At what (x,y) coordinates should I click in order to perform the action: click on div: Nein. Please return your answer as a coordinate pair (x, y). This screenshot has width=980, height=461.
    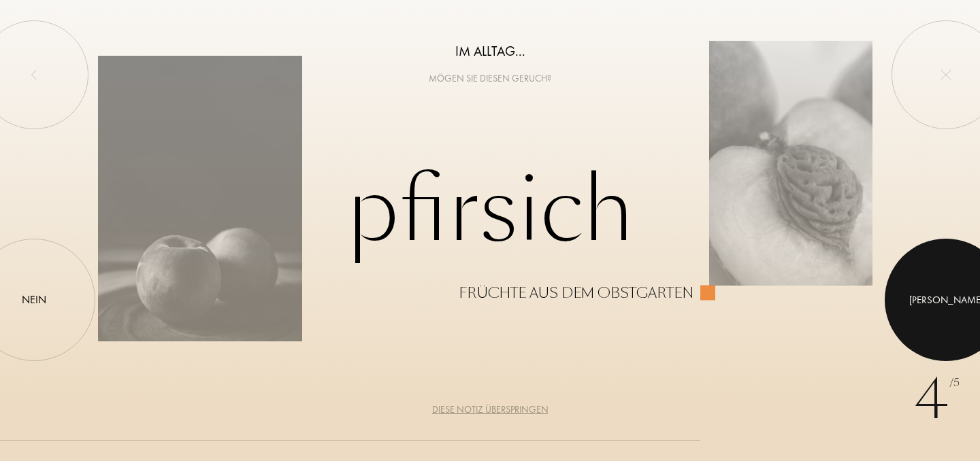
    Looking at the image, I should click on (34, 300).